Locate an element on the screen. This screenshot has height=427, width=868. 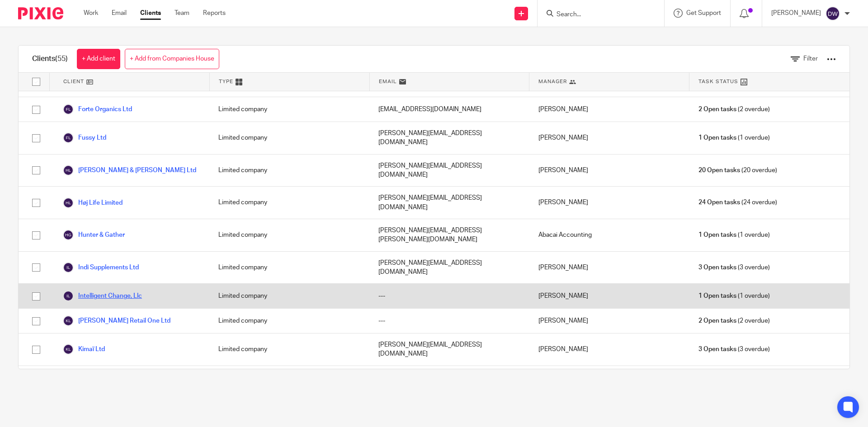
span: Task Status is located at coordinates (719, 81).